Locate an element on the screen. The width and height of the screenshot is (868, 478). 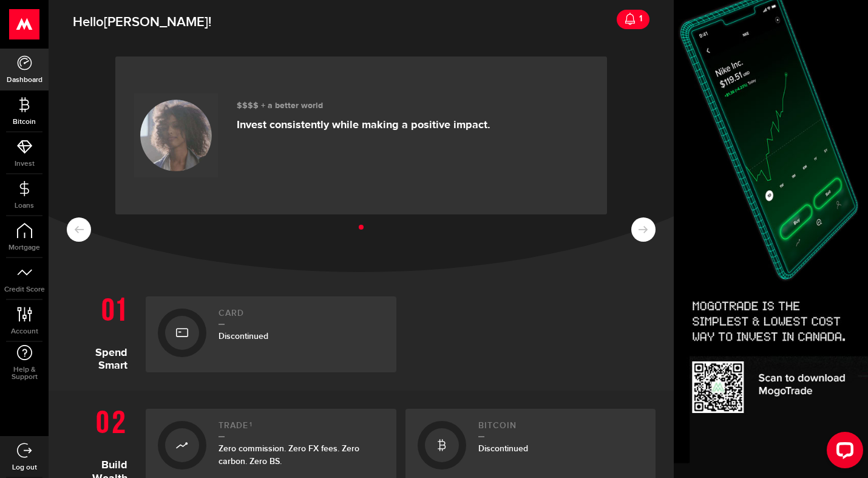
h1: Spend Smart is located at coordinates (102, 331).